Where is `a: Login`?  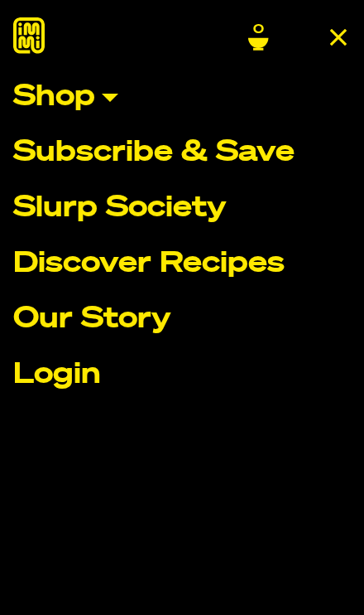 a: Login is located at coordinates (182, 375).